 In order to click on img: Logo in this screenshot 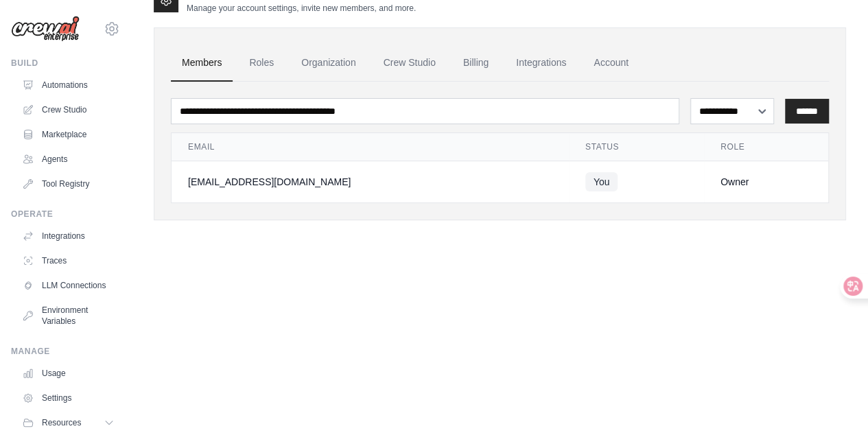, I will do `click(46, 29)`.